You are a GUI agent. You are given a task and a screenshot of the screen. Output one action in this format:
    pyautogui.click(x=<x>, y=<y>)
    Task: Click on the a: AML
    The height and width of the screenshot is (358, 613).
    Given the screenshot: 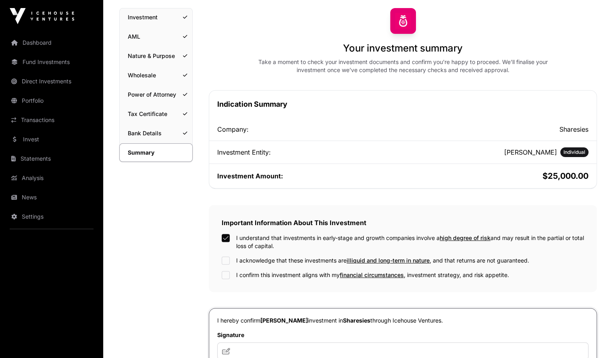 What is the action you would take?
    pyautogui.click(x=156, y=37)
    